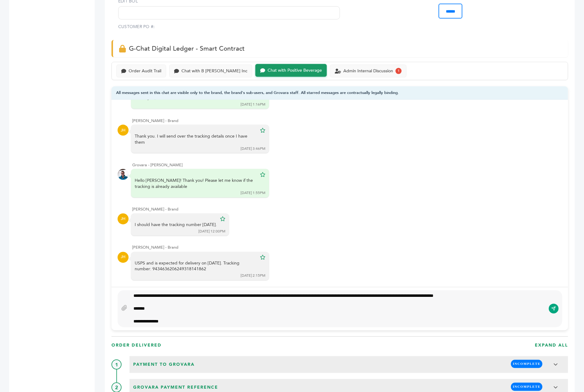 The image size is (584, 392). What do you see at coordinates (368, 71) in the screenshot?
I see `div: Admin Internal Discussion` at bounding box center [368, 71].